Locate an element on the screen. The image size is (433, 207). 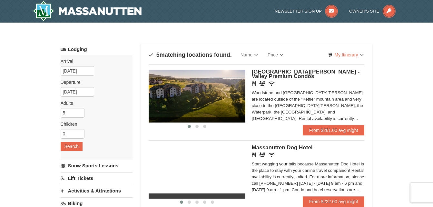
label: Children is located at coordinates (94, 124).